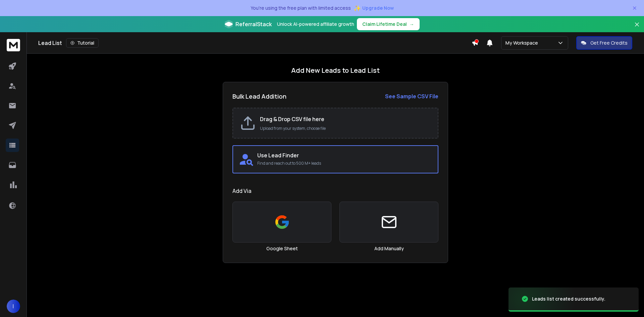 The height and width of the screenshot is (317, 644). I want to click on h3: Google Sheet, so click(282, 249).